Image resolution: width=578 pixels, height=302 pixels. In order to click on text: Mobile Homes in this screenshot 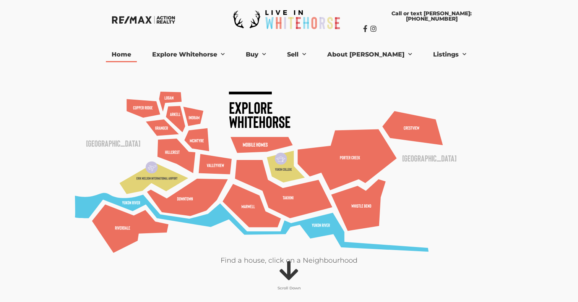, I will do `click(255, 144)`.